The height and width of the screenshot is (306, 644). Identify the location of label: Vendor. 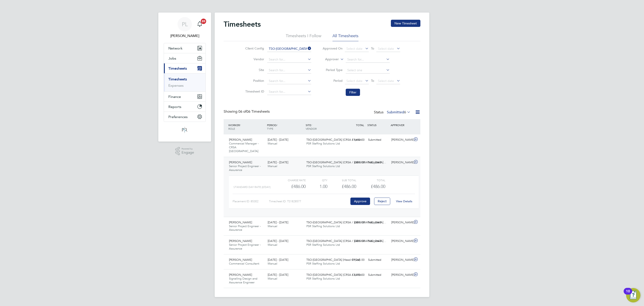
(254, 59).